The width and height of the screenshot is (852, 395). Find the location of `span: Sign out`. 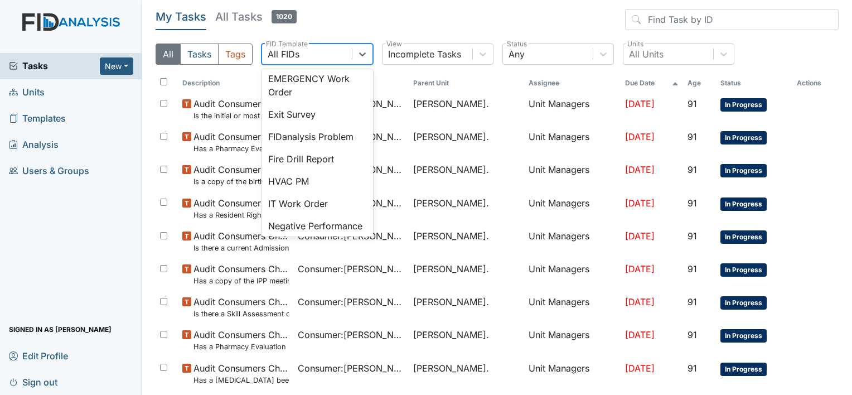

span: Sign out is located at coordinates (33, 381).